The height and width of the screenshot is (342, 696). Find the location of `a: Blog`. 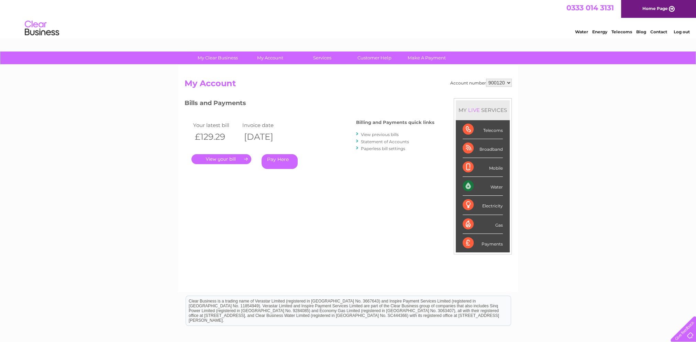

a: Blog is located at coordinates (641, 32).